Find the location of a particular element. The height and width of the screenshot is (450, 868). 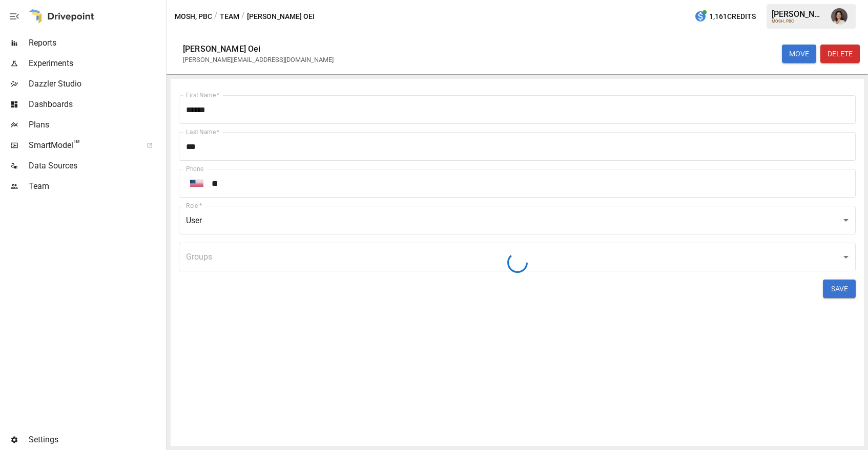

span: Settings is located at coordinates (96, 440).